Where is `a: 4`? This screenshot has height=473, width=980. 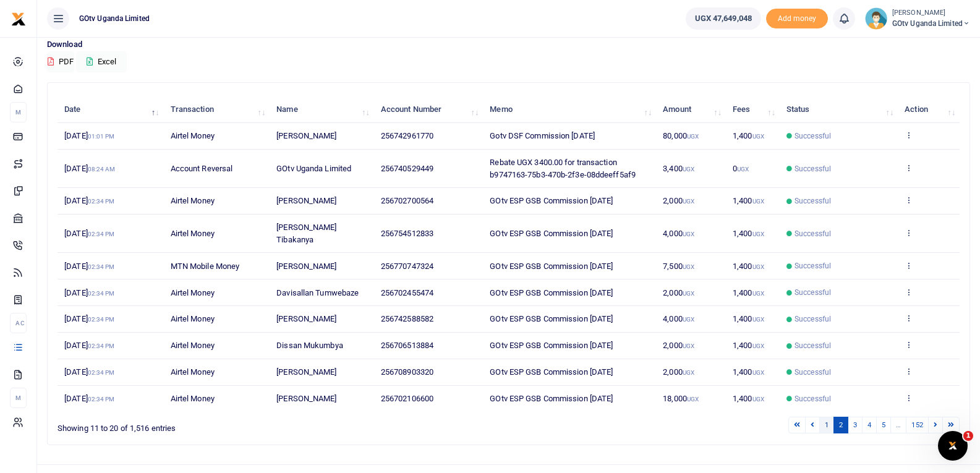
a: 4 is located at coordinates (870, 425).